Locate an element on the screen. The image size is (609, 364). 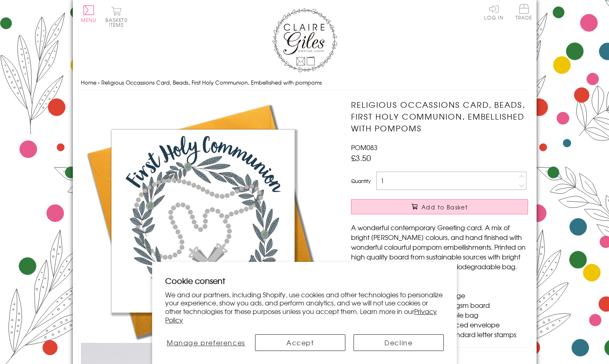
a: Privacy Policy is located at coordinates (301, 315).